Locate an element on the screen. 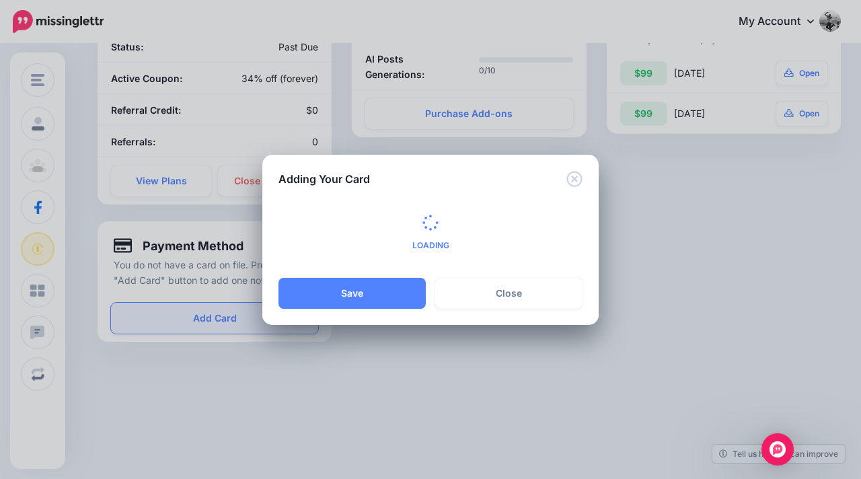 Image resolution: width=861 pixels, height=479 pixels. div: Open Intercom Messenger is located at coordinates (777, 449).